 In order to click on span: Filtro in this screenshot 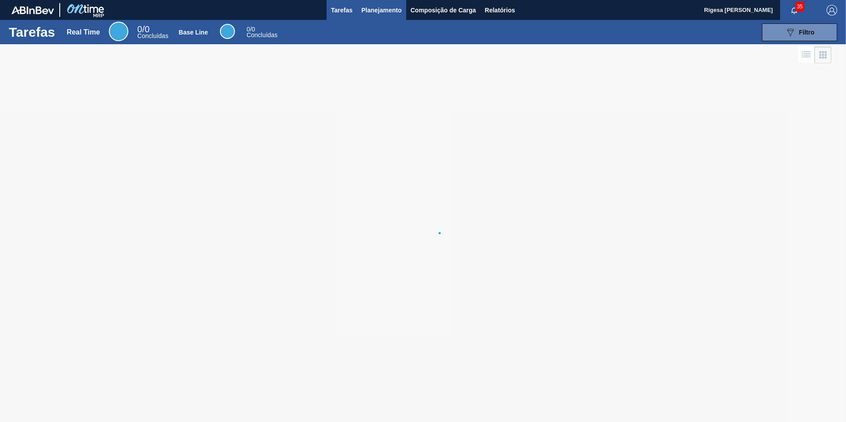, I will do `click(807, 32)`.